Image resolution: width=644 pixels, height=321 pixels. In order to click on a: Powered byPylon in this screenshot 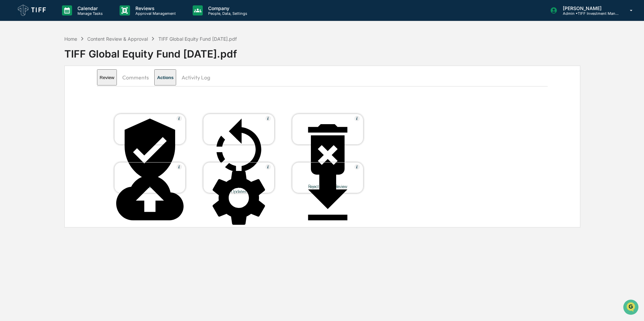, I will do `click(64, 117)`.